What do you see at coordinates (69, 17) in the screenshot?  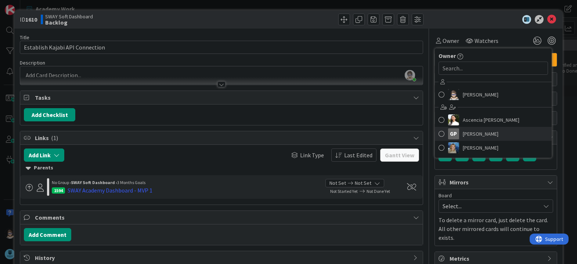 I see `span: SWAY Soft Dashboard` at bounding box center [69, 17].